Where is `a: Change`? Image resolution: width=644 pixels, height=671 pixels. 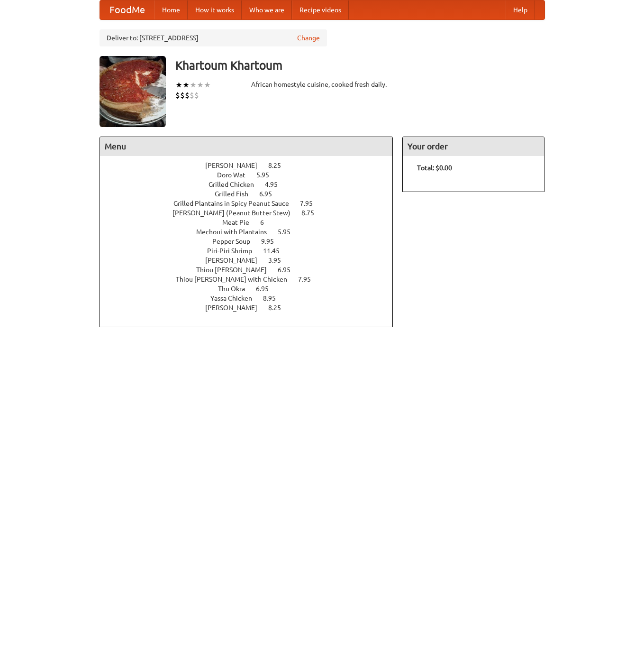 a: Change is located at coordinates (308, 38).